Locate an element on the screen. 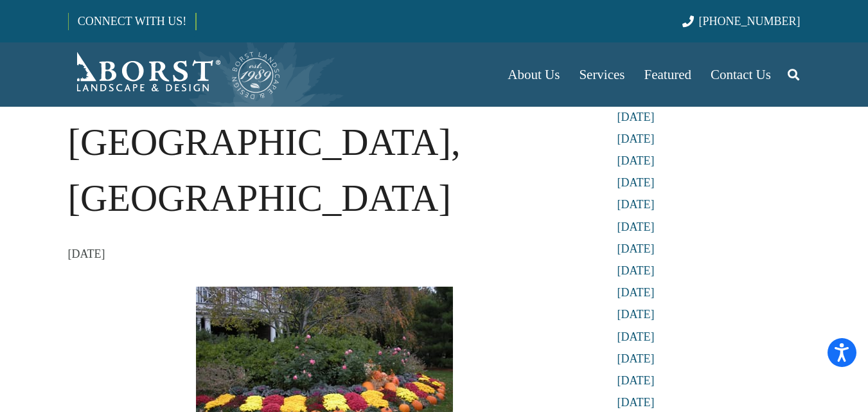 The width and height of the screenshot is (868, 412). a: Services is located at coordinates (602, 75).